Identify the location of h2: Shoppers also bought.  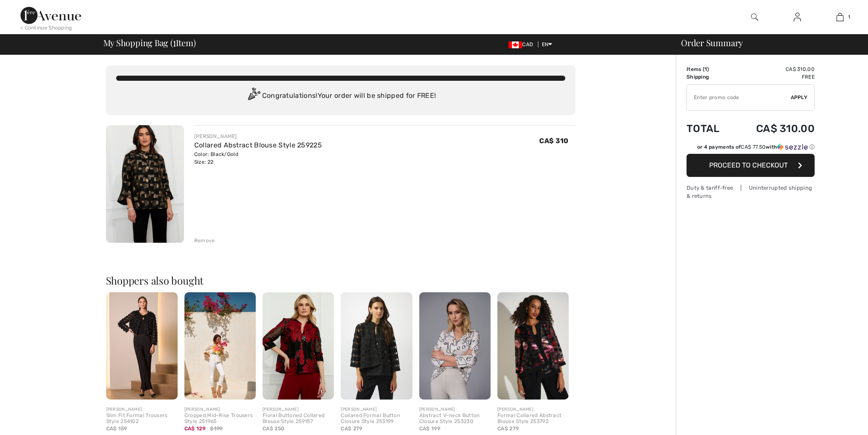
(341, 280).